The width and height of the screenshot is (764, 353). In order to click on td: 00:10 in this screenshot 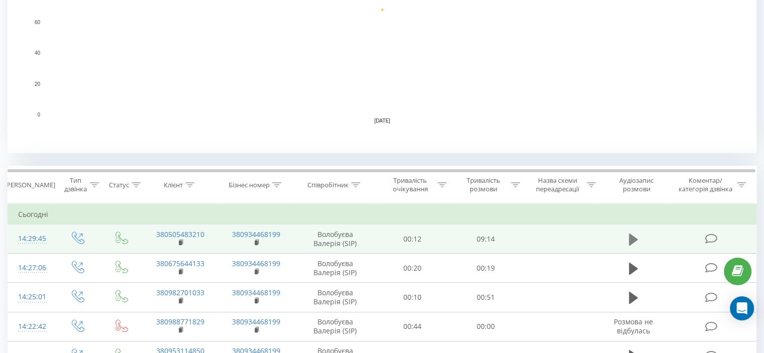, I will do `click(412, 297)`.